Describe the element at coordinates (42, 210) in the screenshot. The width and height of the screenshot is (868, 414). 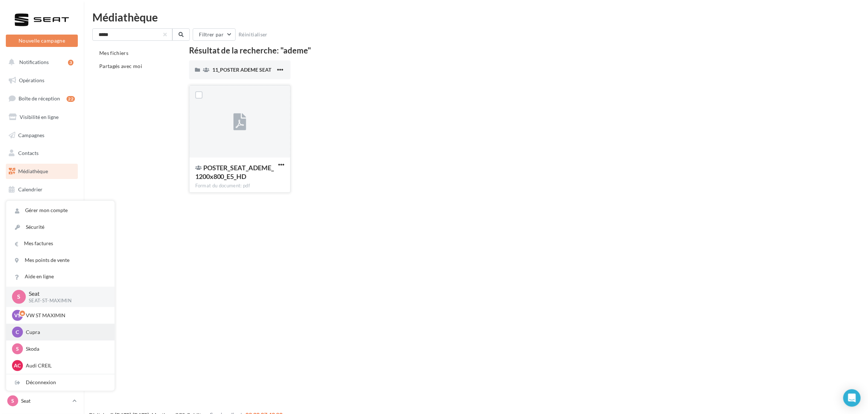
I see `a: PLV et print personnalisable` at that location.